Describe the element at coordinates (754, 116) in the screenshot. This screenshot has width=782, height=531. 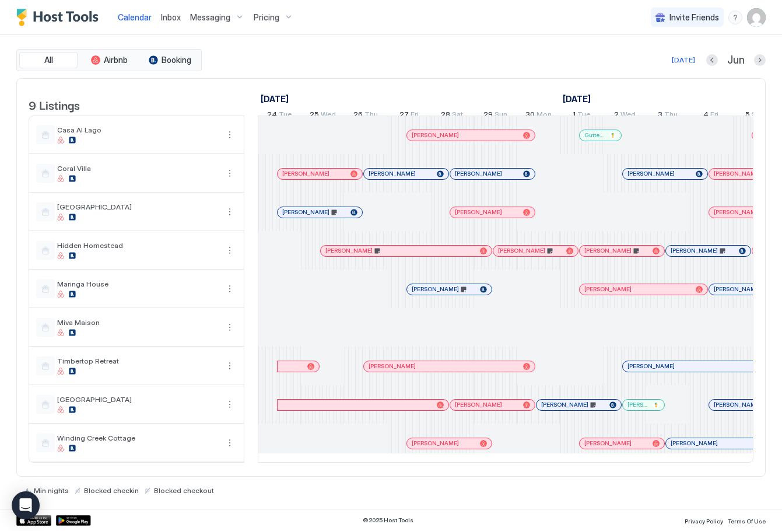
I see `a: July 5, 2025` at that location.